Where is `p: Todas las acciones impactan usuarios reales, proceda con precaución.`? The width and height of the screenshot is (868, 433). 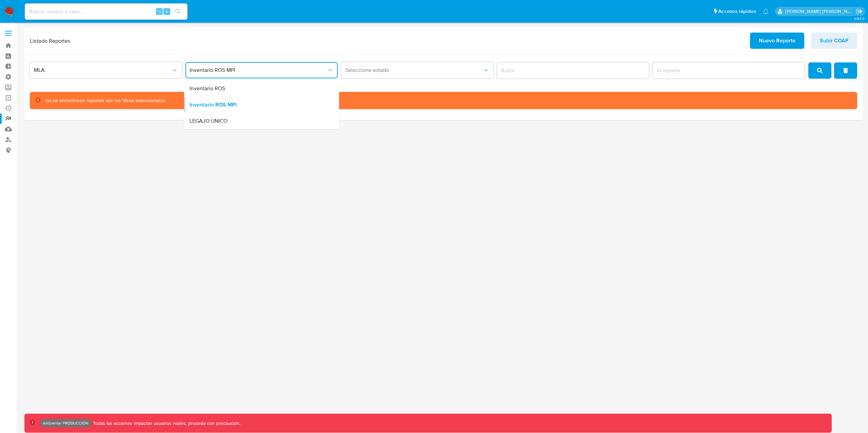 p: Todas las acciones impactan usuarios reales, proceda con precaución. is located at coordinates (166, 424).